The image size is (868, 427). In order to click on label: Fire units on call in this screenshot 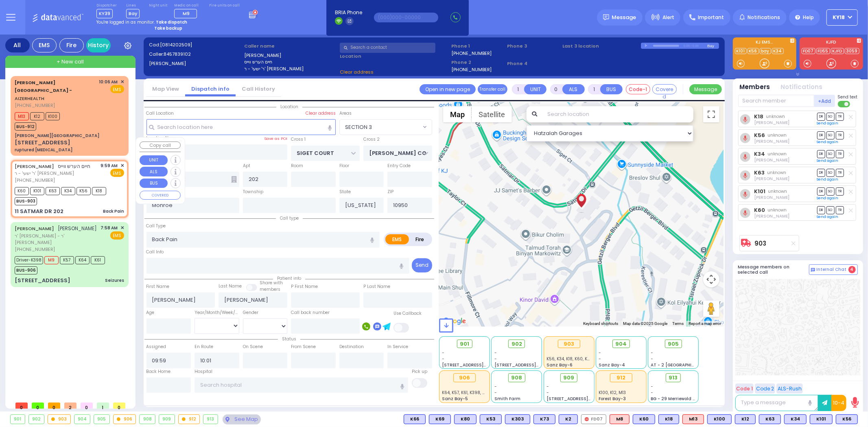, I will do `click(224, 6)`.